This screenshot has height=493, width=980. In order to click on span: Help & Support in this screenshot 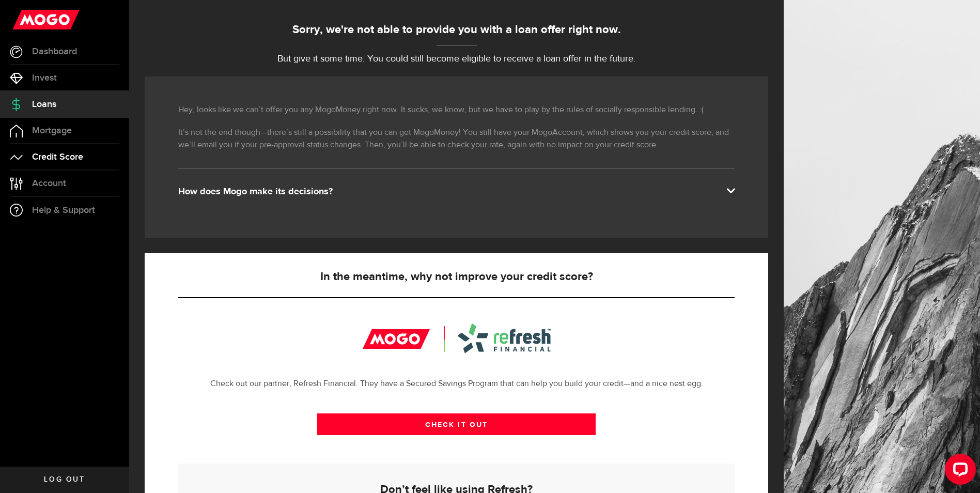, I will do `click(64, 210)`.